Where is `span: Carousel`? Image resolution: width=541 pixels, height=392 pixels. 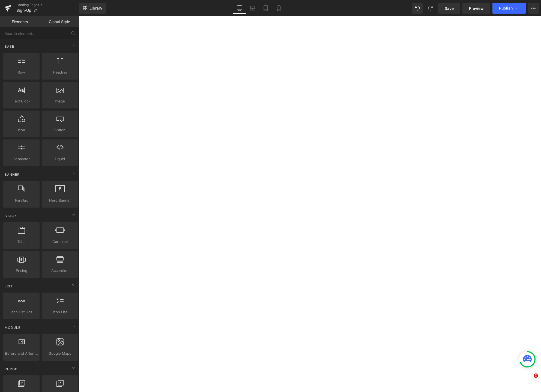
span: Carousel is located at coordinates (60, 241).